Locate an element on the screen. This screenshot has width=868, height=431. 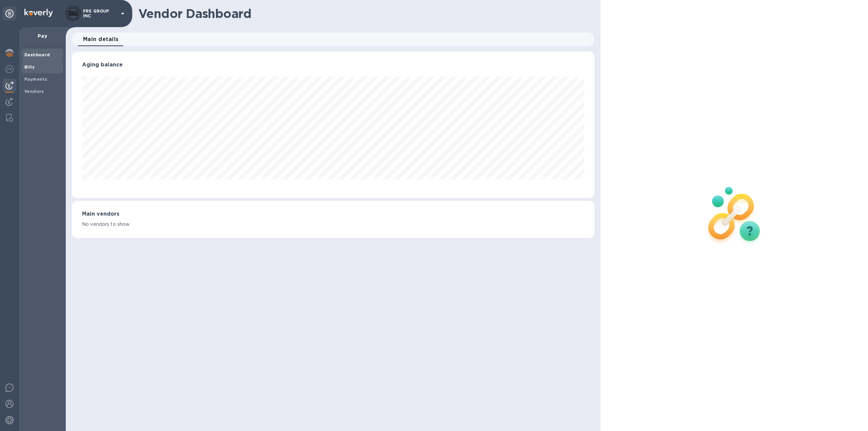
div: Unpin categories is located at coordinates (10, 13).